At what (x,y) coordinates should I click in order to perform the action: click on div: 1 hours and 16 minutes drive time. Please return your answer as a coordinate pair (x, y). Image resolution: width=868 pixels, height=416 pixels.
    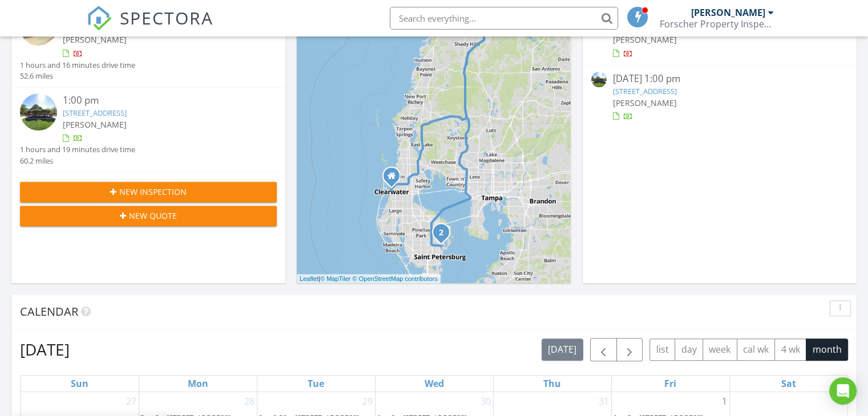
    Looking at the image, I should click on (77, 65).